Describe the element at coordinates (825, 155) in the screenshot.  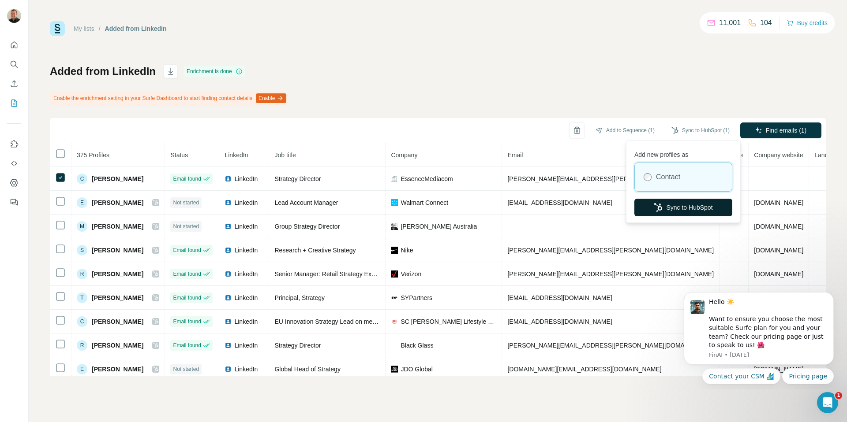
I see `span: Landline` at that location.